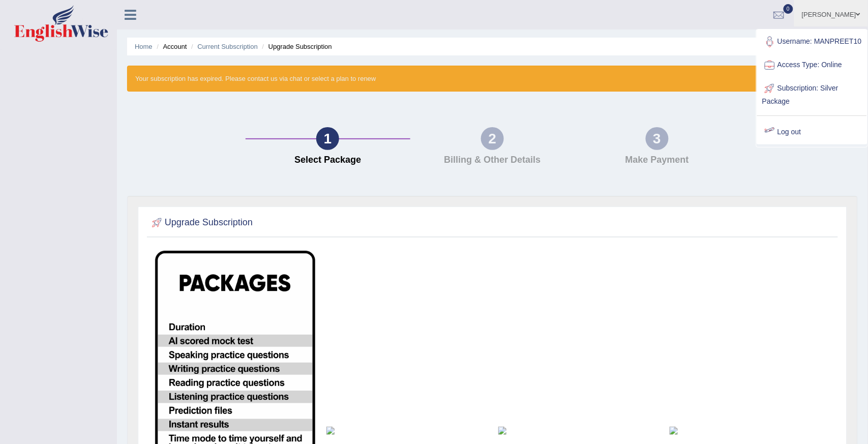 Image resolution: width=868 pixels, height=444 pixels. I want to click on div: Your subscription has expired. Please contact us via chat or select a plan to renew, so click(492, 79).